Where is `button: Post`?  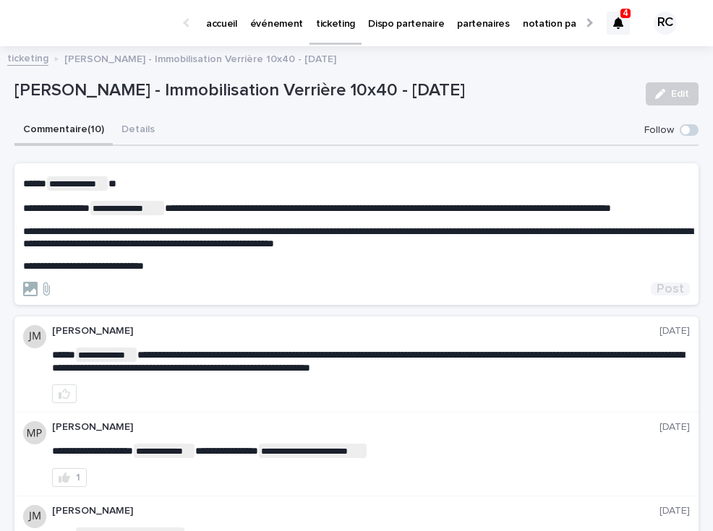
button: Post is located at coordinates (670, 289).